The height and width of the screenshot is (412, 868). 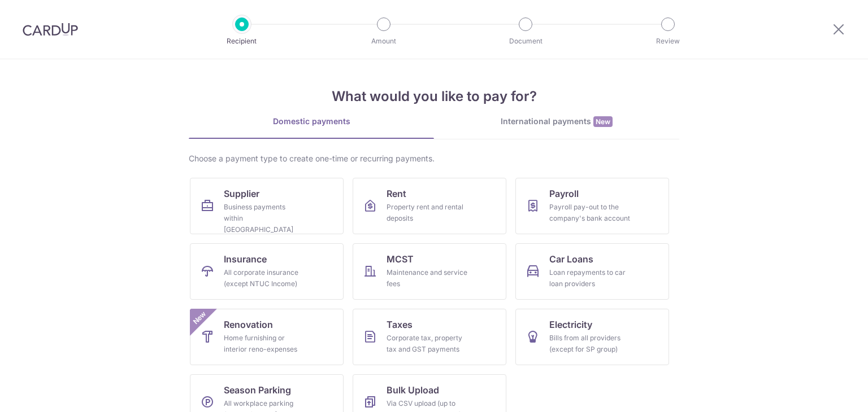 What do you see at coordinates (570, 325) in the screenshot?
I see `span: Electricity` at bounding box center [570, 325].